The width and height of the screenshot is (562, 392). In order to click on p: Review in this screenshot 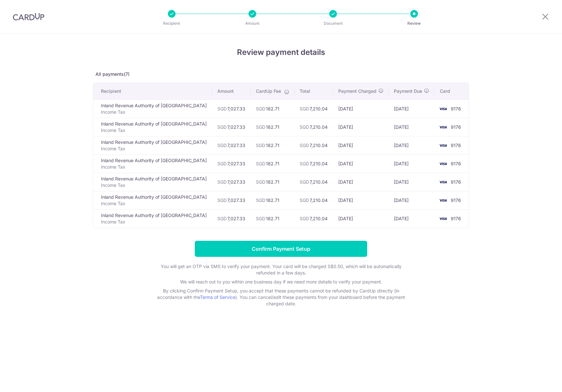, I will do `click(414, 23)`.